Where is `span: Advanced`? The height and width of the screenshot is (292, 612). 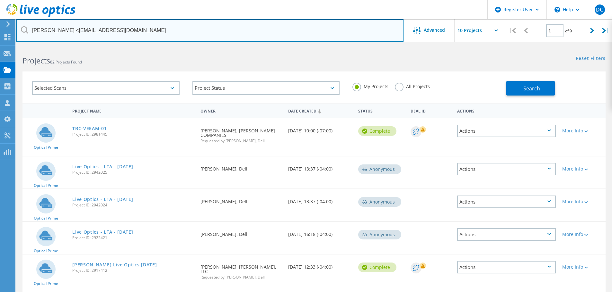 span: Advanced is located at coordinates (434, 30).